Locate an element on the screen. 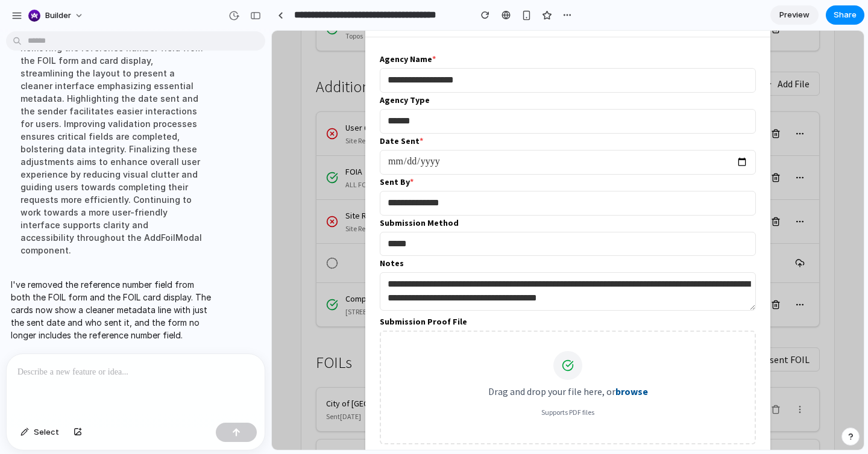 Image resolution: width=868 pixels, height=454 pixels. p: Supports PDF files is located at coordinates (296, 382).